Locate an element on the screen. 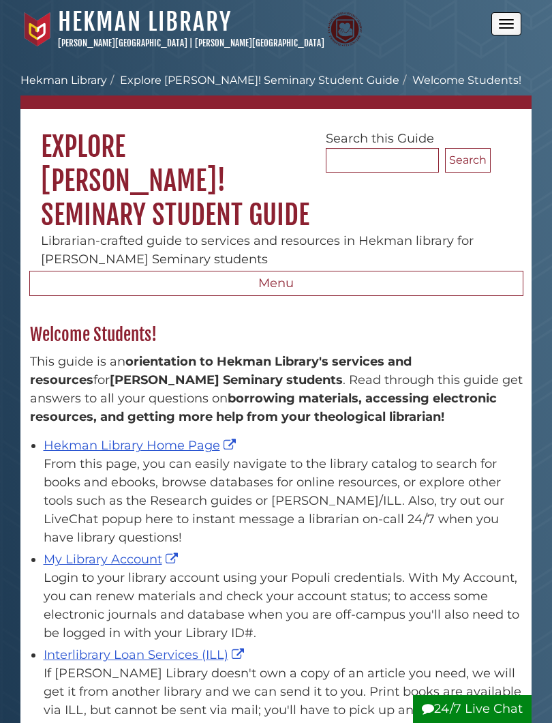  button: Open the menu is located at coordinates (507, 24).